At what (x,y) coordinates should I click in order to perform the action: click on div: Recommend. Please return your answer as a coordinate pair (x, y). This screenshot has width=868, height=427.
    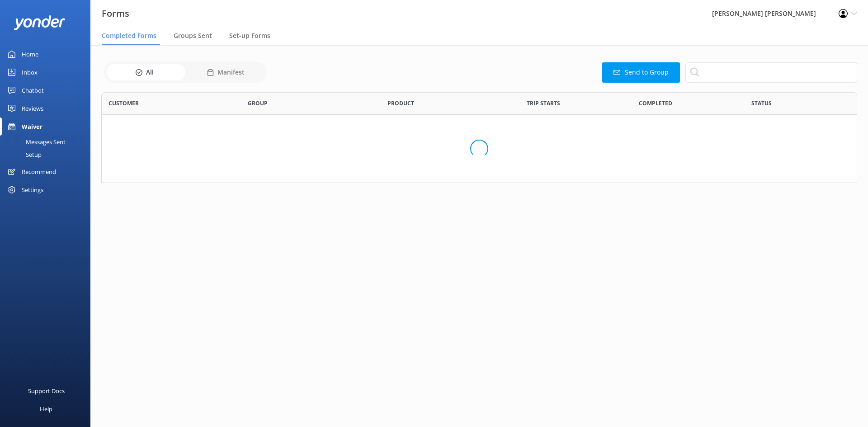
    Looking at the image, I should click on (39, 172).